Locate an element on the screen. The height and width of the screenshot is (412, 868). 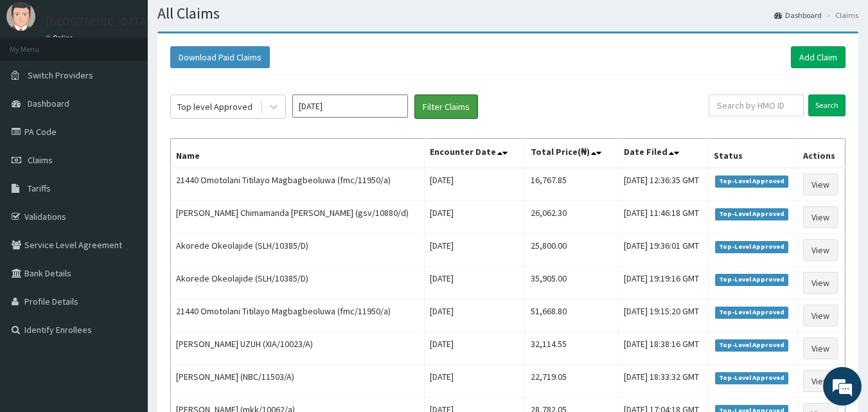
span: Tariffs is located at coordinates (40, 188).